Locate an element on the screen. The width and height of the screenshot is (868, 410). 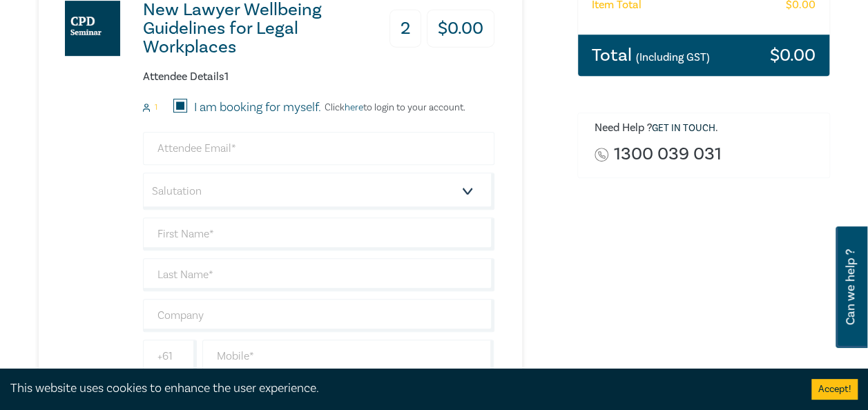
h6: Need Help ? . is located at coordinates (706, 128).